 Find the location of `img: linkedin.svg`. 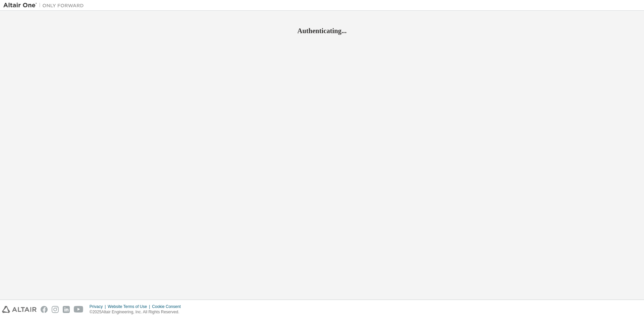

img: linkedin.svg is located at coordinates (66, 309).